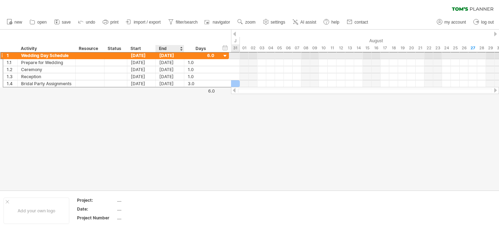 This screenshot has width=499, height=231. I want to click on div: Ceremony, so click(46, 69).